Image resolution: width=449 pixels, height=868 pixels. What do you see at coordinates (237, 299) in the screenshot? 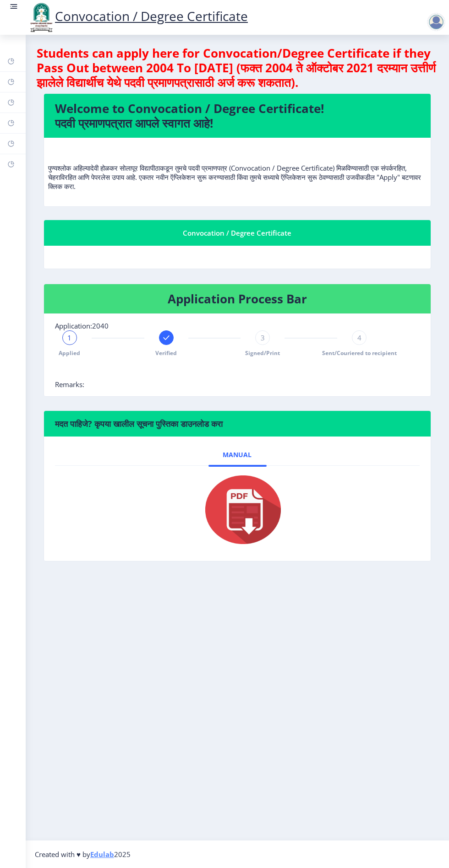
I see `h4: Application Process Bar` at bounding box center [237, 299].